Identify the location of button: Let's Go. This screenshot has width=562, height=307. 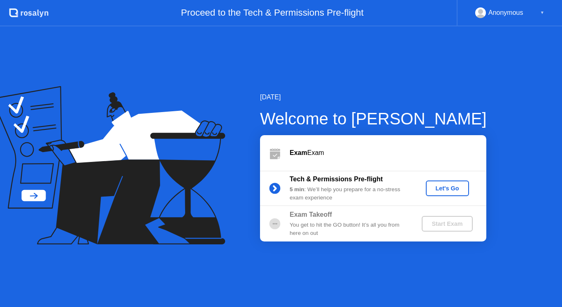
(447, 188).